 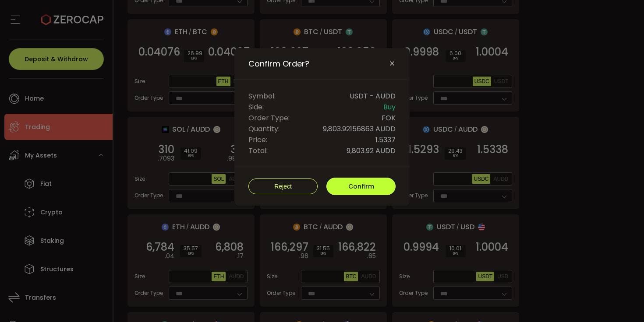 I want to click on span: 9,803.92 AUDD, so click(x=371, y=151).